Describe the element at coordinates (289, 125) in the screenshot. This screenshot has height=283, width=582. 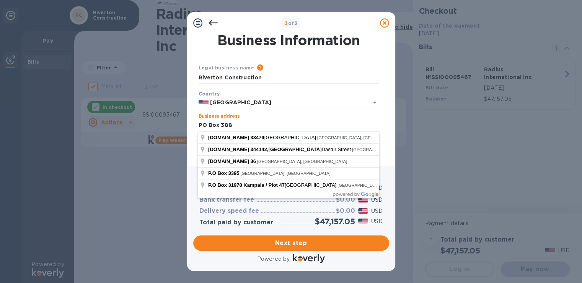
I see `input: Enter address` at that location.